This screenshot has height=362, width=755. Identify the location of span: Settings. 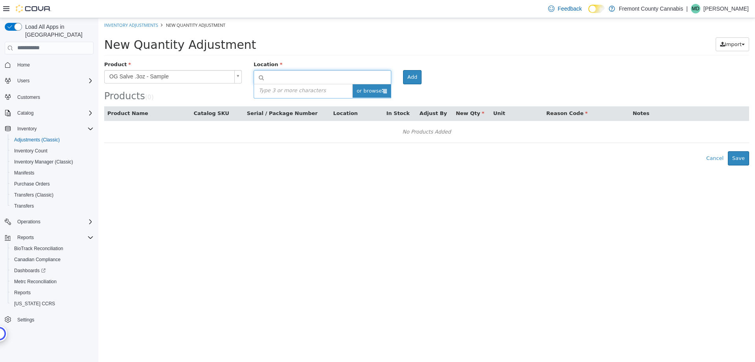
(54, 319).